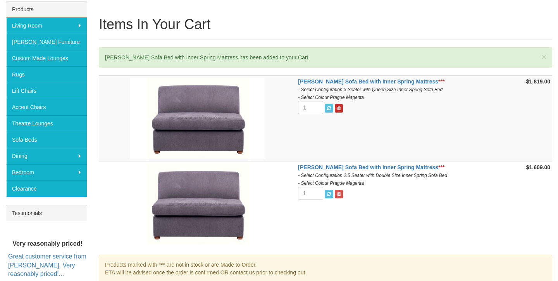  What do you see at coordinates (47, 123) in the screenshot?
I see `a: Theatre Lounges` at bounding box center [47, 123].